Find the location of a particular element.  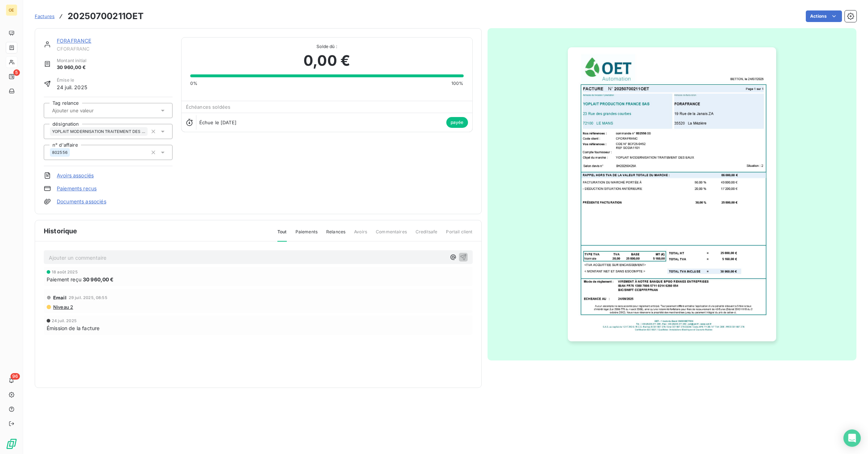

h3: 20250700211OET is located at coordinates (105, 17).